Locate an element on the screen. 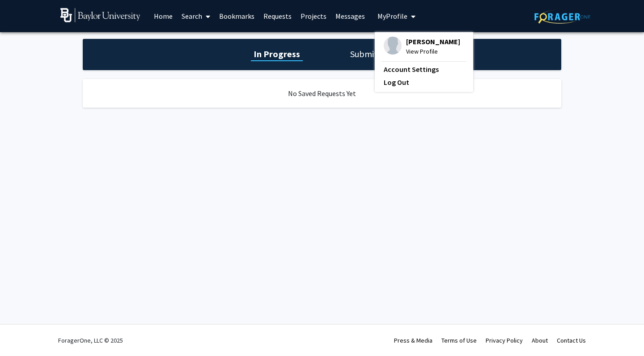 The height and width of the screenshot is (356, 644). a: About is located at coordinates (540, 341).